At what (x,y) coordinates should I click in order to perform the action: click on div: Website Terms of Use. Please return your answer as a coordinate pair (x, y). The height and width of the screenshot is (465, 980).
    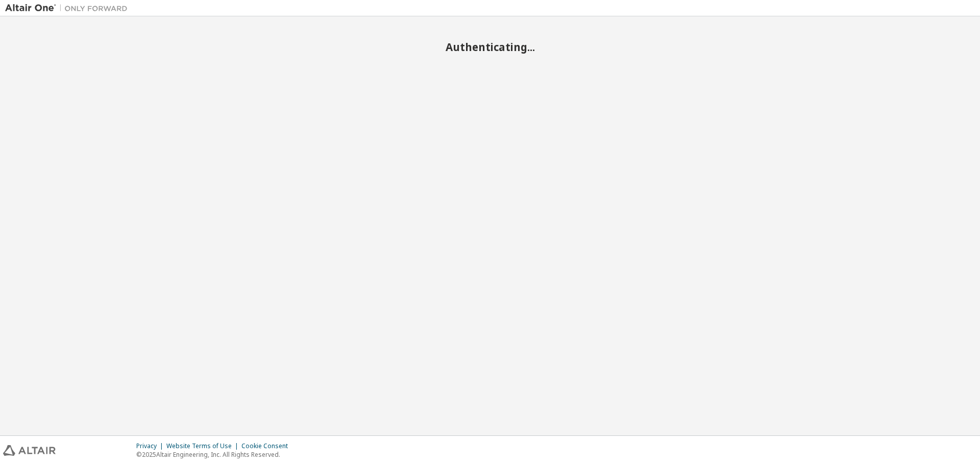
    Looking at the image, I should click on (203, 447).